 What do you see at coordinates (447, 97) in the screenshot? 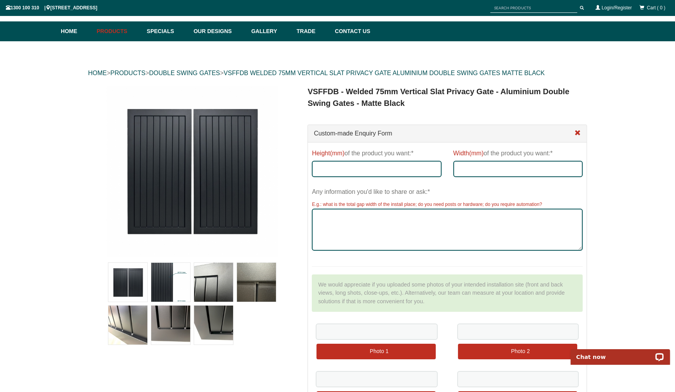
I see `h1: VSFFDB - Welded 75mm Vertical Slat Privacy Gate - Aluminium Double Swing Gates - Matte Black` at bounding box center [447, 97].